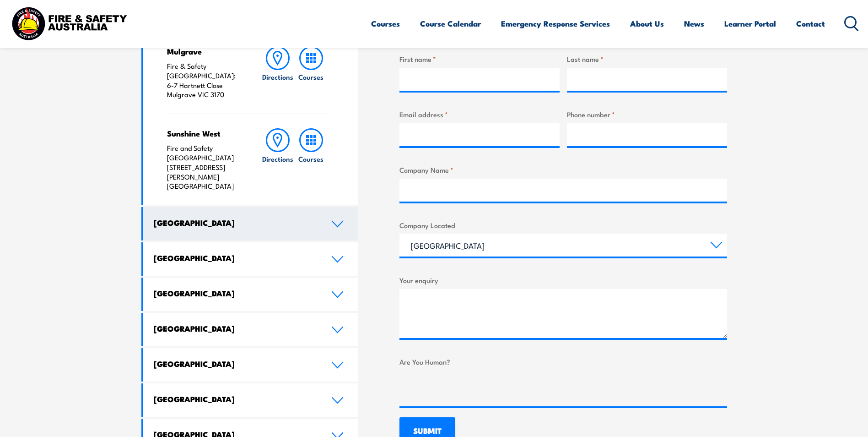 This screenshot has width=868, height=437. Describe the element at coordinates (205, 51) in the screenshot. I see `h4: Mulgrave` at that location.